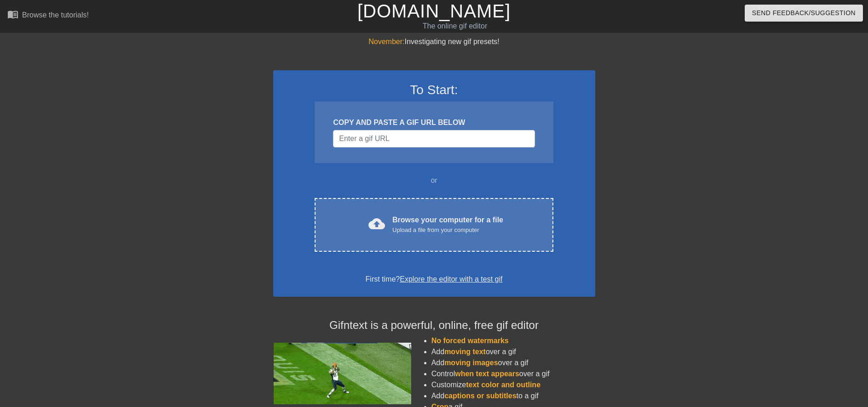 The width and height of the screenshot is (868, 407). What do you see at coordinates (434, 42) in the screenshot?
I see `div: Investigating new gif presets!` at bounding box center [434, 42].